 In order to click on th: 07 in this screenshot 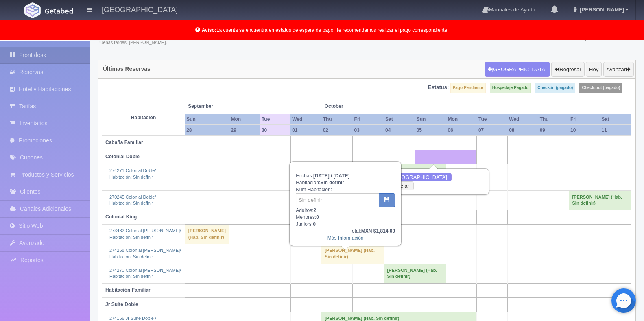, I will do `click(492, 130)`.